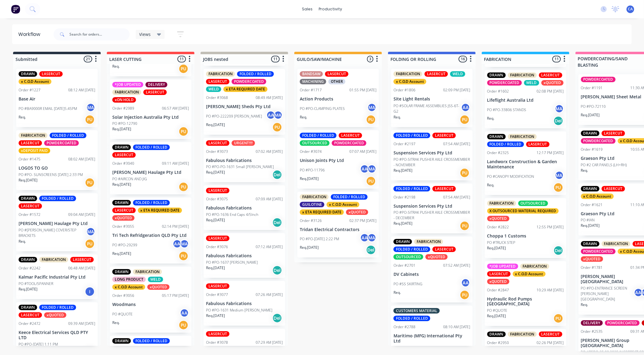 The width and height of the screenshot is (644, 355). I want to click on div: Order #3055, so click(123, 226).